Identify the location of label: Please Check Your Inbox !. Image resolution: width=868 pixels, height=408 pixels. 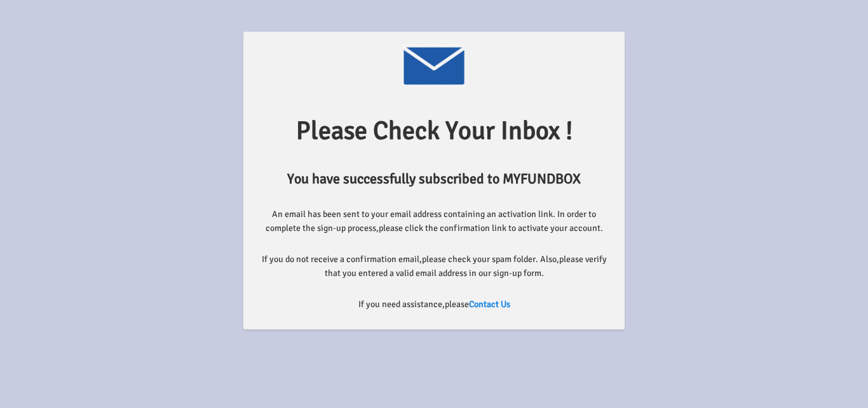
(434, 131).